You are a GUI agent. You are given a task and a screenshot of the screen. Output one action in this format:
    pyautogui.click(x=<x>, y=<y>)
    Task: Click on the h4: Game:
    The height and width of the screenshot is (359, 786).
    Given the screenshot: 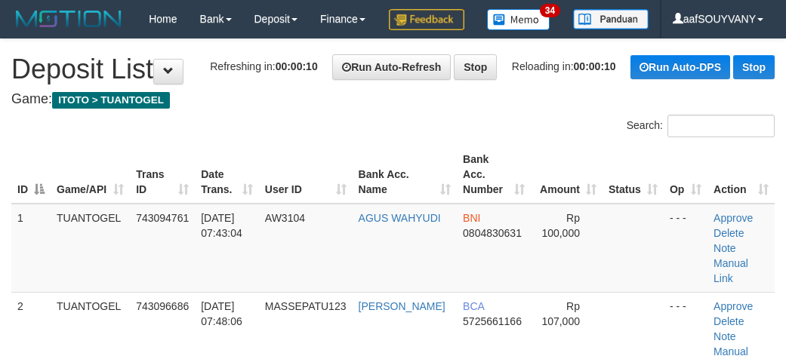 What is the action you would take?
    pyautogui.click(x=392, y=100)
    